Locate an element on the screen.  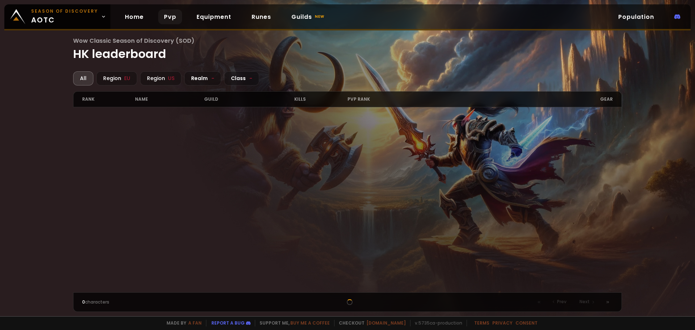
span: Next is located at coordinates (584, 301).